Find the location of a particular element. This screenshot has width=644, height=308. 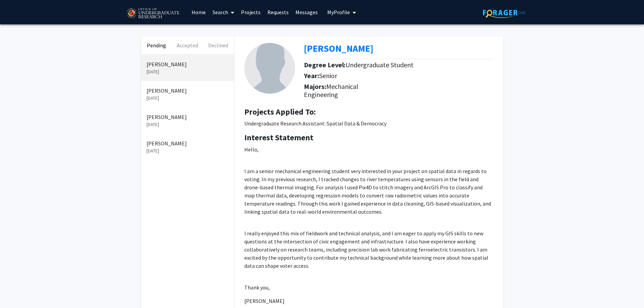

b: Projects Applied To: is located at coordinates (280, 112).